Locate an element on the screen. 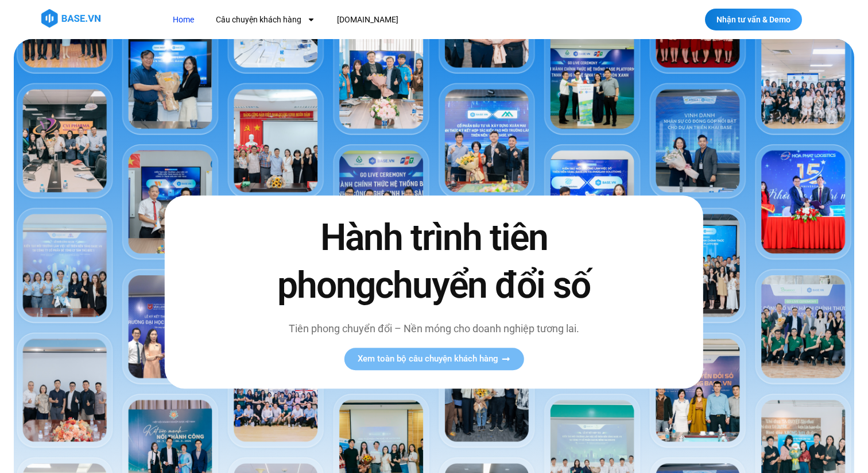  a: Home is located at coordinates (183, 19).